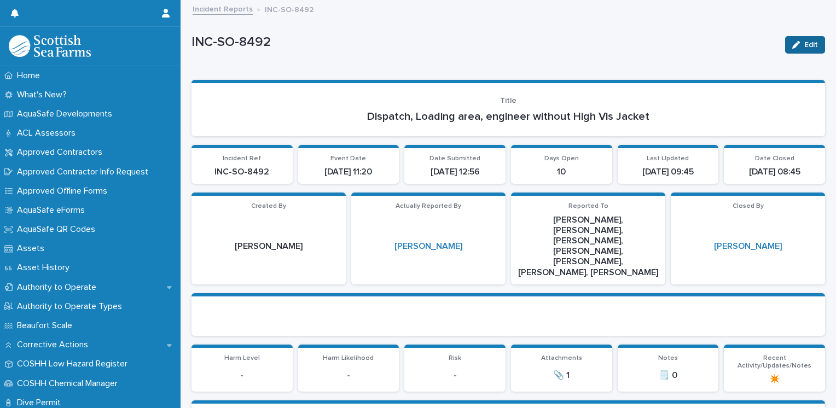 This screenshot has width=836, height=408. I want to click on span: Harm Likelihood, so click(348, 359).